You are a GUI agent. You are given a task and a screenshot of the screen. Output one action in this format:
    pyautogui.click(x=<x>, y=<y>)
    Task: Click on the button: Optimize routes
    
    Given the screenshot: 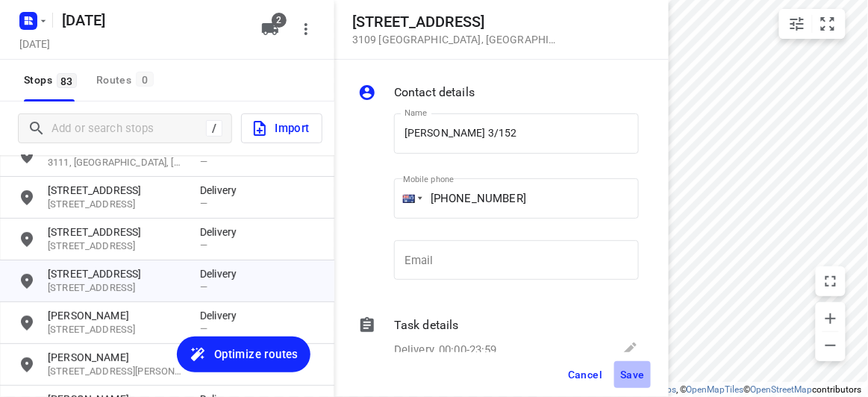 What is the action you would take?
    pyautogui.click(x=243, y=354)
    